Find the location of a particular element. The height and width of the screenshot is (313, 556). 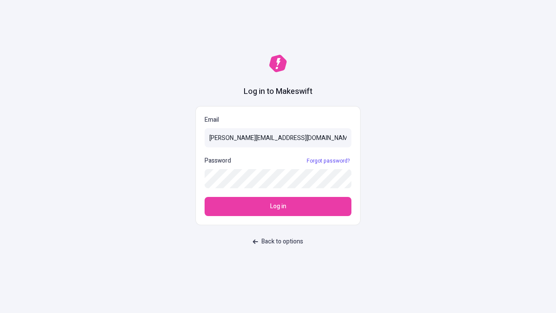

p: Email is located at coordinates (278, 120).